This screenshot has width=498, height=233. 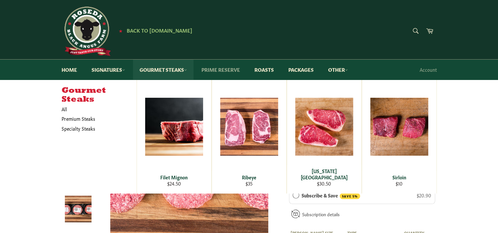 I want to click on a: Ribeye Ribeye $35, so click(x=249, y=137).